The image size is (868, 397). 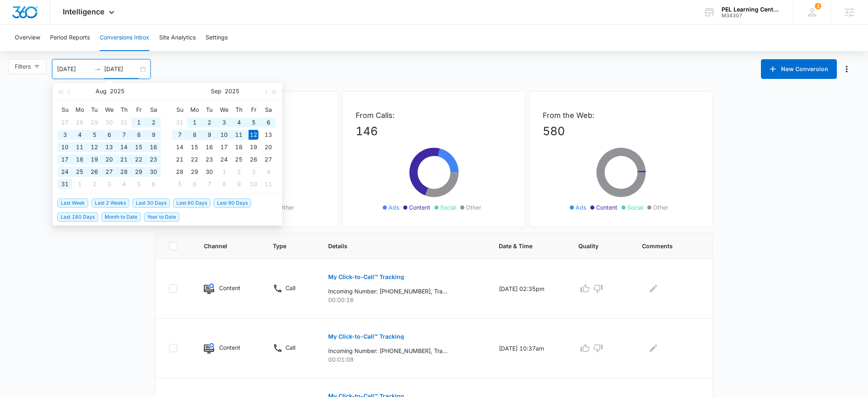 I want to click on span: Date & Time, so click(x=523, y=245).